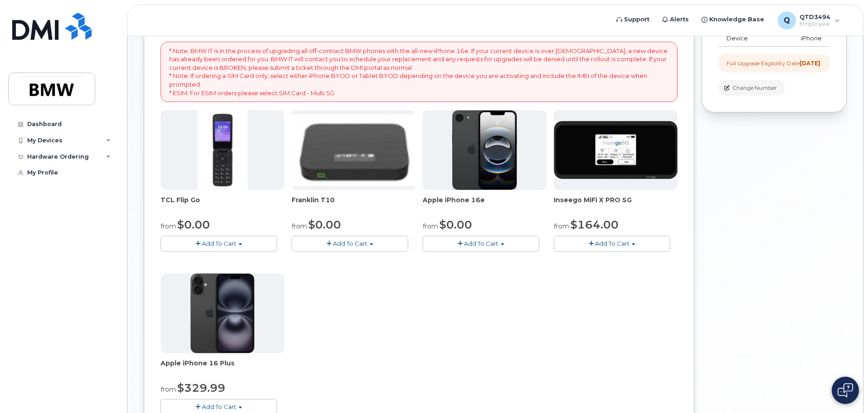 The height and width of the screenshot is (413, 868). Describe the element at coordinates (773, 63) in the screenshot. I see `div: Full Upgrade Eligibility Date` at that location.